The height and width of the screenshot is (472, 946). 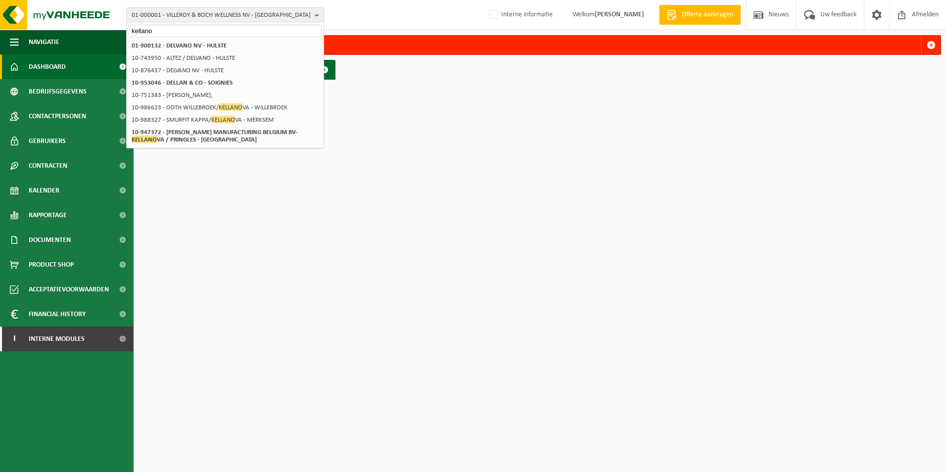 I want to click on li: 10-988327 - SMURFIT KAPPA/ VA - MERKSEM, so click(x=225, y=120).